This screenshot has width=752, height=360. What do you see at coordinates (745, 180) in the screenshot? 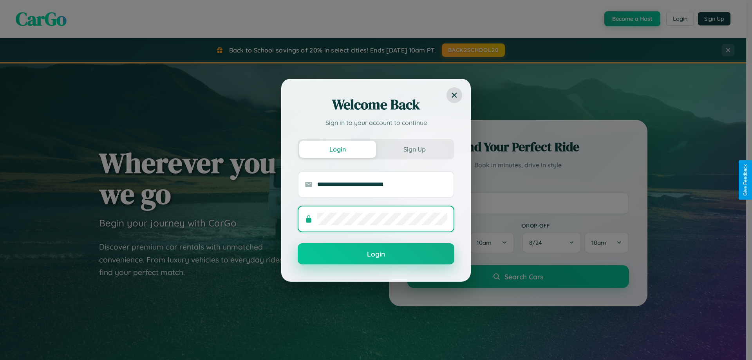
I see `div: Give Feedback` at bounding box center [745, 180].